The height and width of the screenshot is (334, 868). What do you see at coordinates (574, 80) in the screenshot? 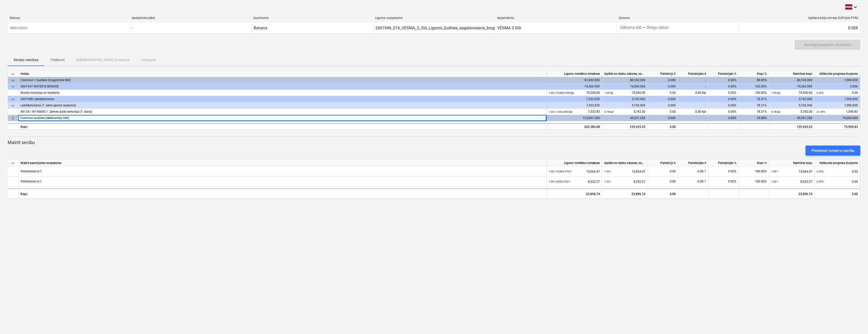
I see `div: 81,692.83€` at bounding box center [574, 80].